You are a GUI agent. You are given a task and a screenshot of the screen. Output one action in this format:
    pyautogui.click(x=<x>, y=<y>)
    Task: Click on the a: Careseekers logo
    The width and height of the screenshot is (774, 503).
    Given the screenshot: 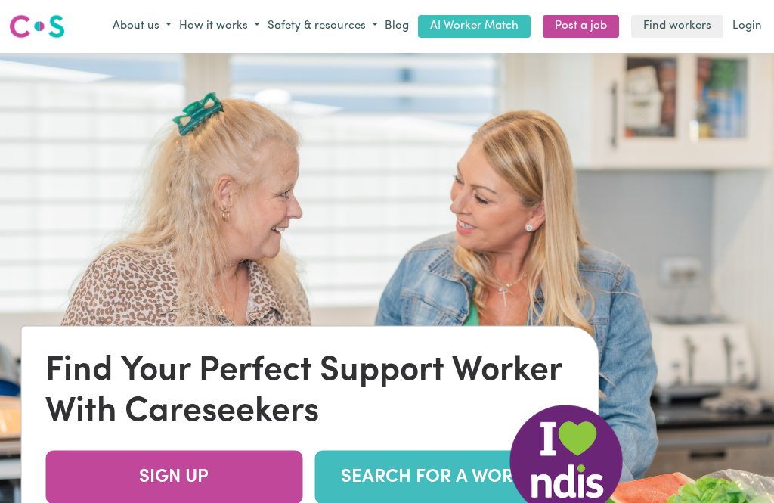 What is the action you would take?
    pyautogui.click(x=37, y=26)
    